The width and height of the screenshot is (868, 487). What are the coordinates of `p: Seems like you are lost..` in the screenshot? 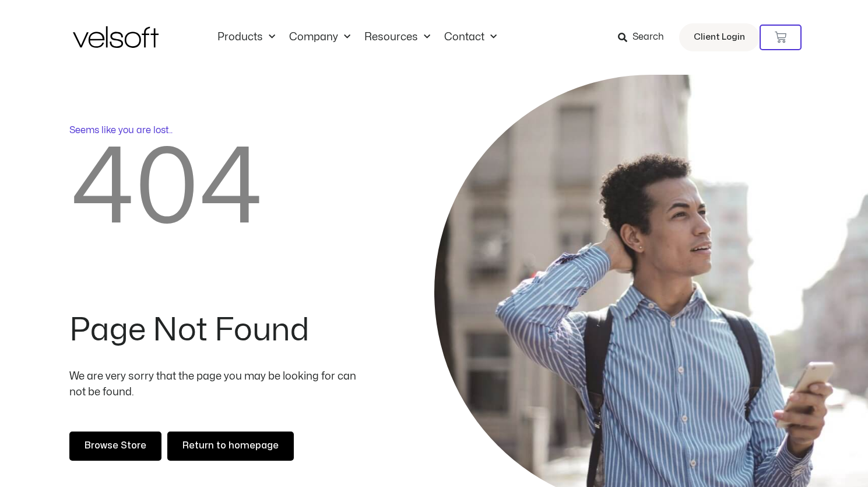 It's located at (217, 130).